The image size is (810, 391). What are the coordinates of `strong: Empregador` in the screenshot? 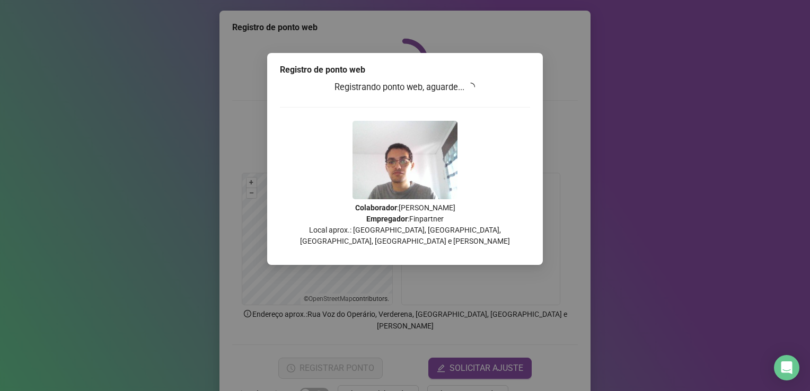 It's located at (387, 219).